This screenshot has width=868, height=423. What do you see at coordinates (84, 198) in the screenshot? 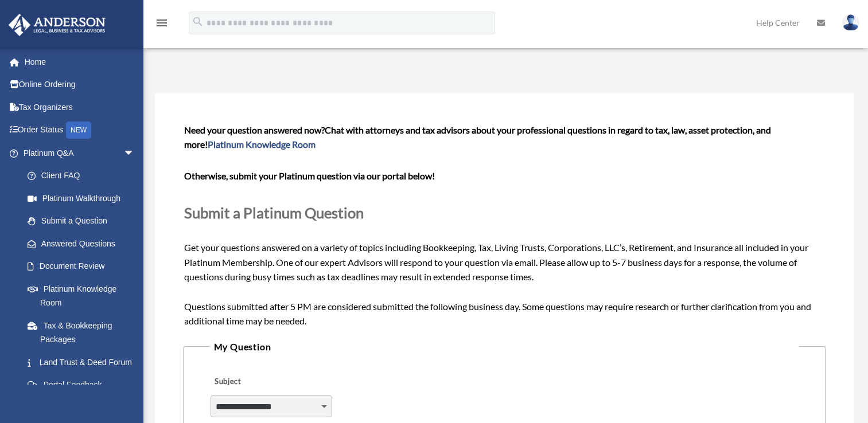
I see `a: Platinum Walkthrough` at bounding box center [84, 198].